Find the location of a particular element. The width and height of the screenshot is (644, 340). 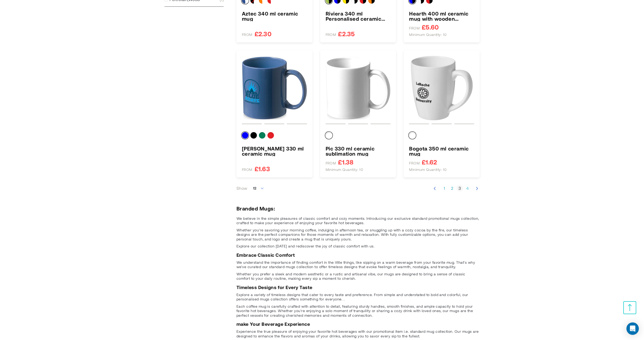

p: Whether you're savoring your morning coffee, indulging in afternoon tea, or snuggling up with a c... is located at coordinates (358, 235).